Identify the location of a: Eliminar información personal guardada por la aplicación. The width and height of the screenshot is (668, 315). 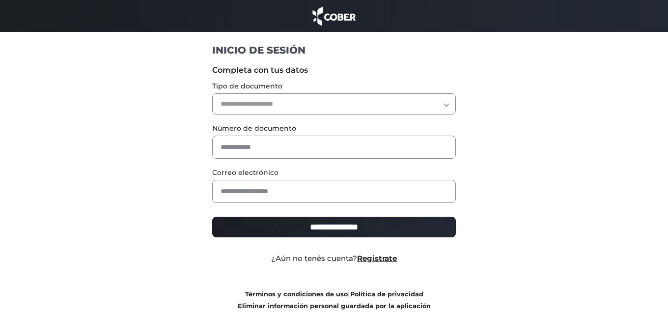
(334, 305).